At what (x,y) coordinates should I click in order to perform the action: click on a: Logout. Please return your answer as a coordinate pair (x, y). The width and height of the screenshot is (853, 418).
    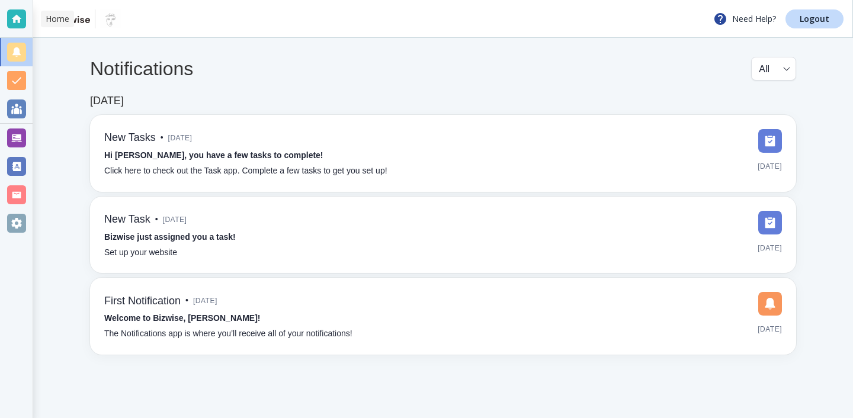
    Looking at the image, I should click on (814, 19).